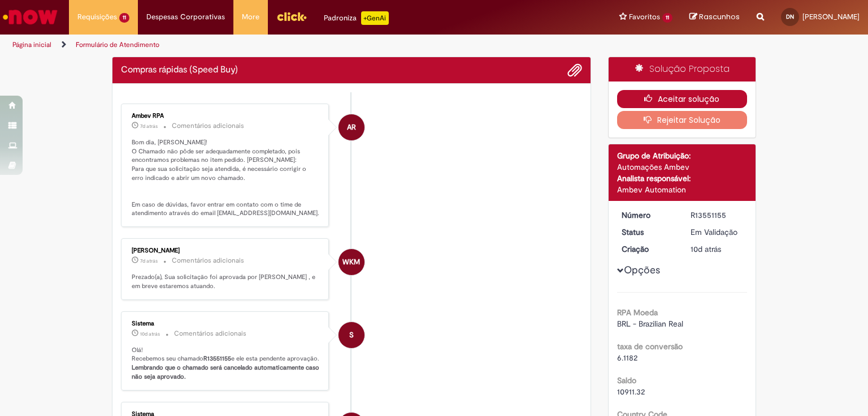 This screenshot has height=416, width=868. What do you see at coordinates (682, 156) in the screenshot?
I see `div: Grupo de Atribuição:` at bounding box center [682, 156].